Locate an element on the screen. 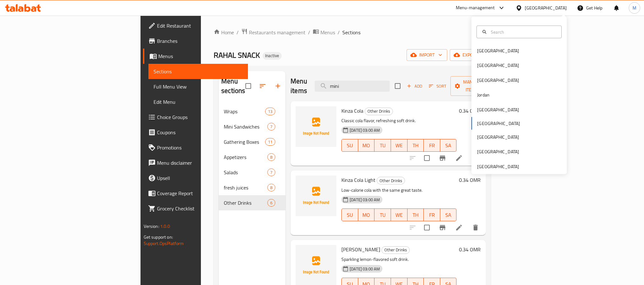 Image resolution: width=644 pixels, height=285 pixels. span: Kinza Cola Light is located at coordinates (359, 180).